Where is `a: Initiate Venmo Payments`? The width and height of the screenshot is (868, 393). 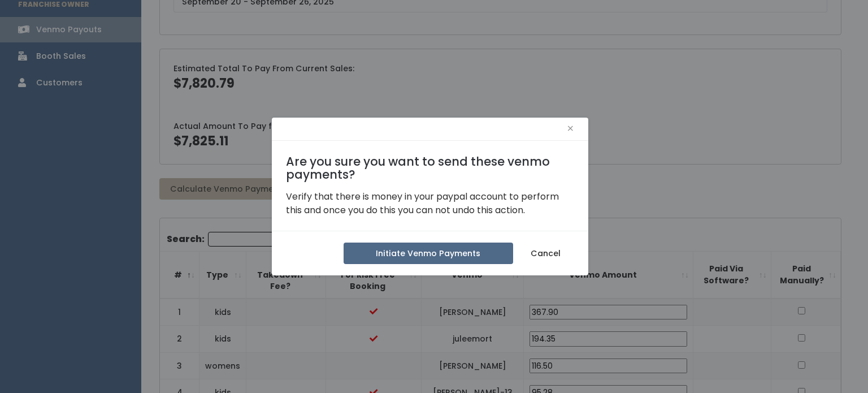
a: Initiate Venmo Payments is located at coordinates (429, 253).